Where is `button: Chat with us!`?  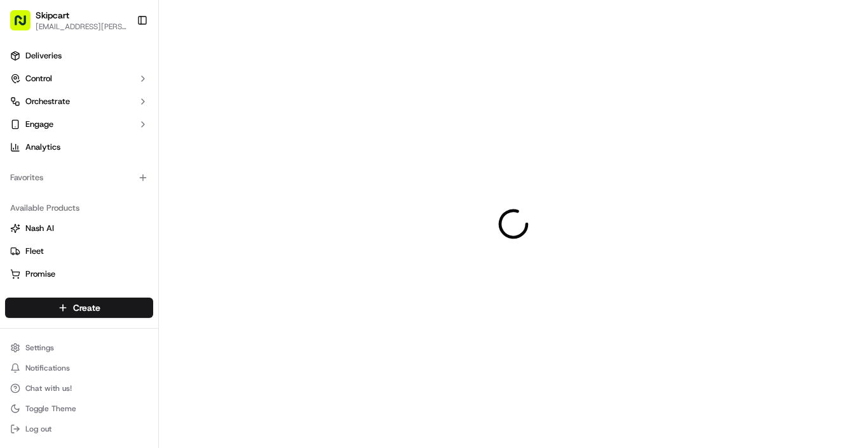 button: Chat with us! is located at coordinates (79, 389).